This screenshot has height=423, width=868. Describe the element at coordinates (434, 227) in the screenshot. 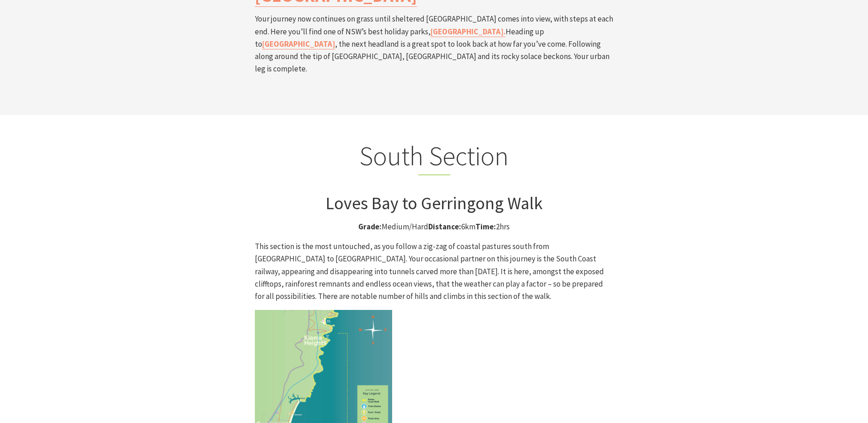

I see `p: Medium/Hard 6km 2hrs` at that location.